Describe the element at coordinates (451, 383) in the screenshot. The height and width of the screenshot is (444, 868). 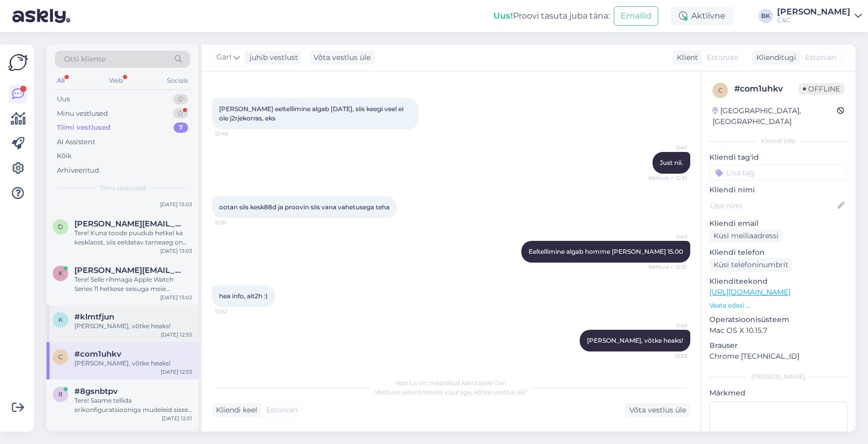
I see `span: Vestlus on määratud kasutajale Garl` at that location.